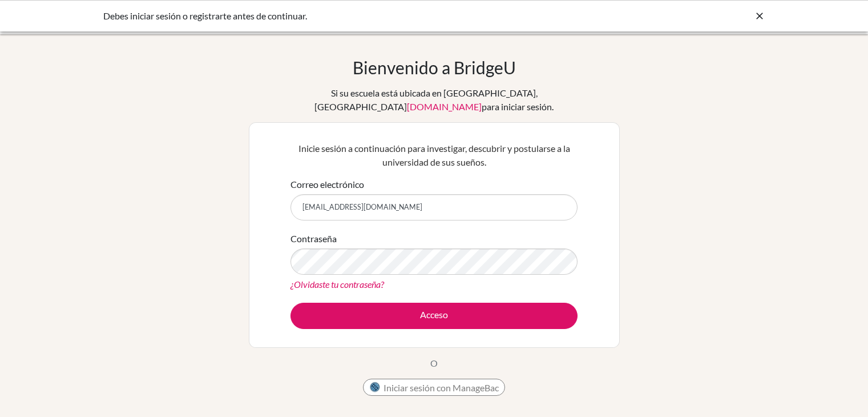  What do you see at coordinates (337, 284) in the screenshot?
I see `font: ¿Olvidaste tu contraseña?` at bounding box center [337, 284].